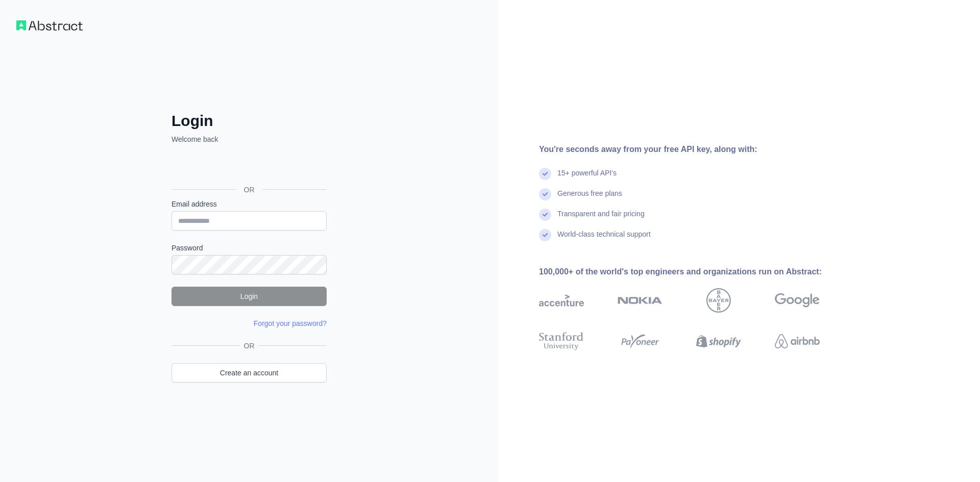  I want to click on div: 15+ powerful API's, so click(587, 178).